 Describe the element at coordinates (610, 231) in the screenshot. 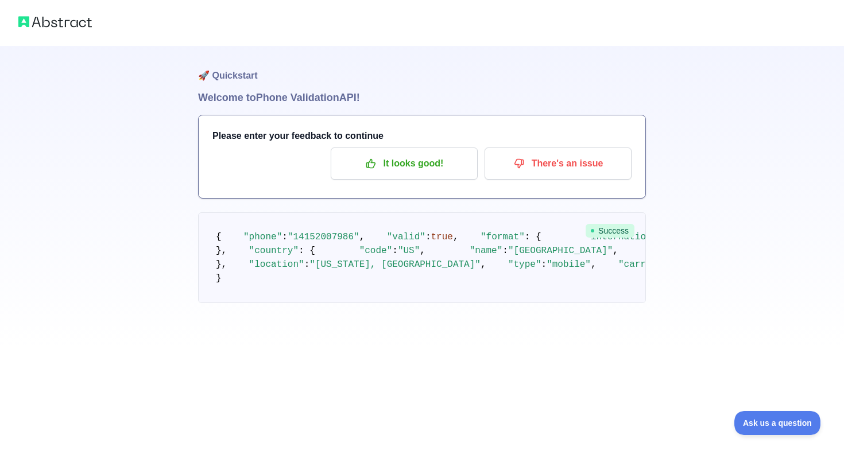

I see `span: Success` at that location.